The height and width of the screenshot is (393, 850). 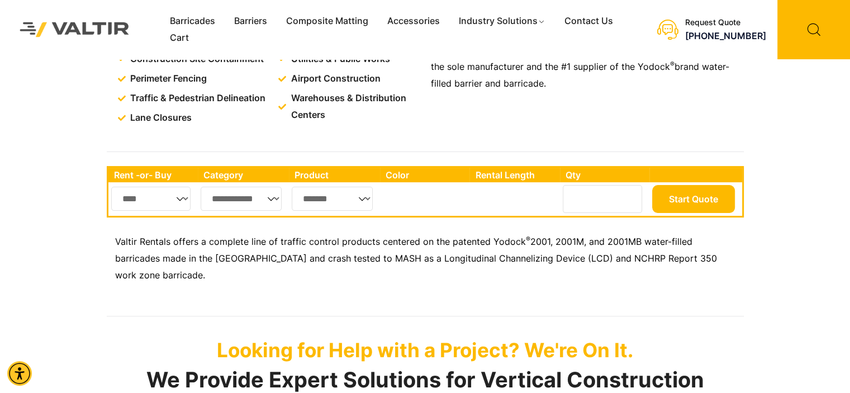 What do you see at coordinates (167, 79) in the screenshot?
I see `span: Perimeter Fencing` at bounding box center [167, 79].